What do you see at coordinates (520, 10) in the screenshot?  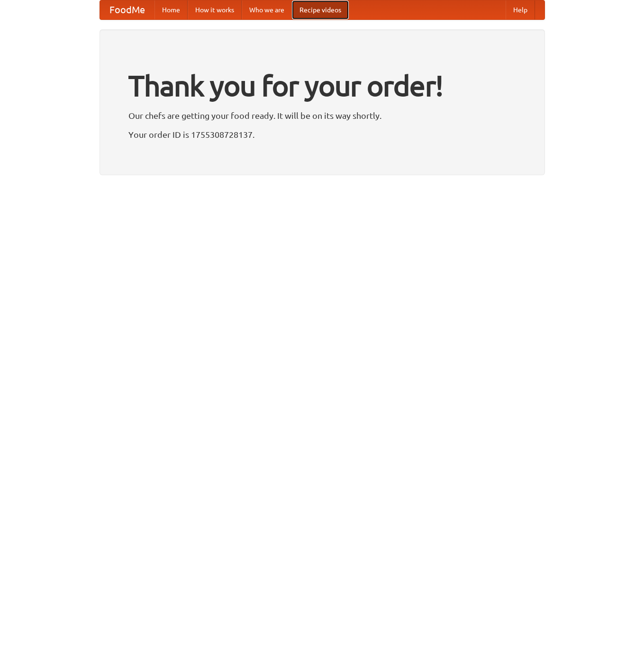 I see `a: Help` at bounding box center [520, 10].